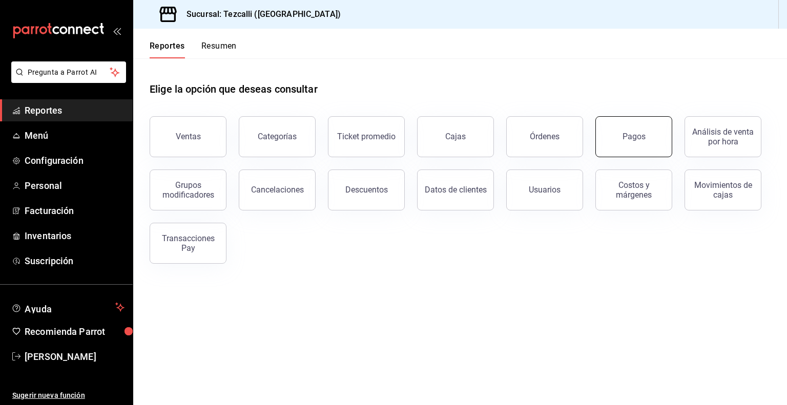 The image size is (787, 405). Describe the element at coordinates (277, 190) in the screenshot. I see `button: Cancelaciones` at that location.